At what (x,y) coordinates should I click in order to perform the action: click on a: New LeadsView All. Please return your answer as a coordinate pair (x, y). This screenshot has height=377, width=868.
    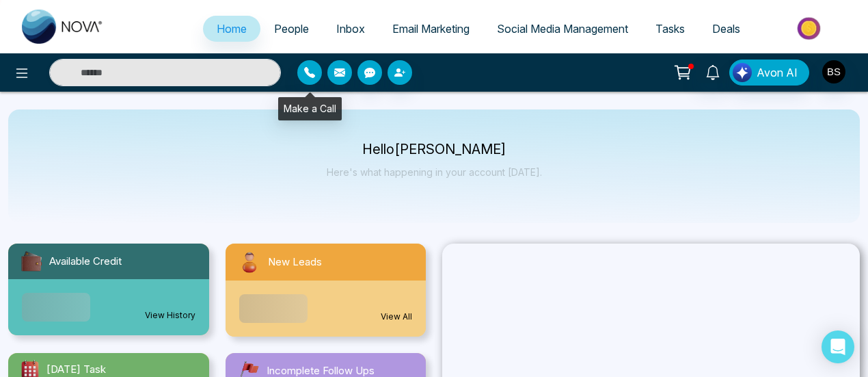
    Looking at the image, I should click on (326, 290).